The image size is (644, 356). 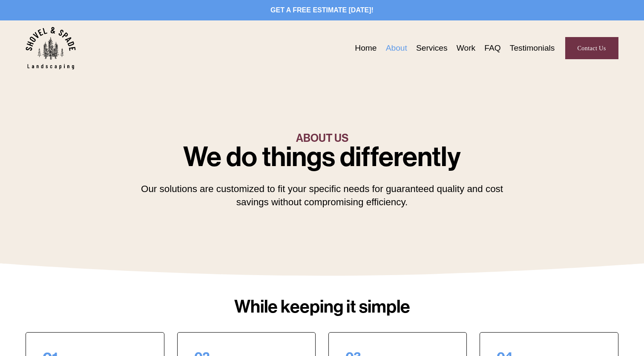 What do you see at coordinates (493, 48) in the screenshot?
I see `a: FAQ` at bounding box center [493, 48].